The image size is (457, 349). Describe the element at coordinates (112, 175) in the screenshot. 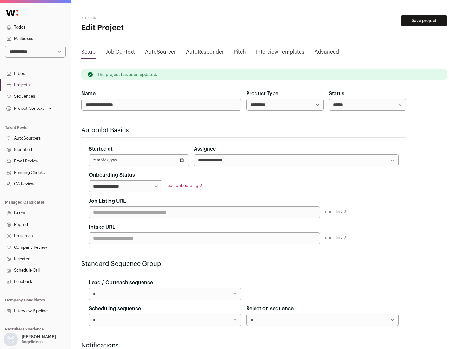

I see `label: Onboarding Status` at that location.